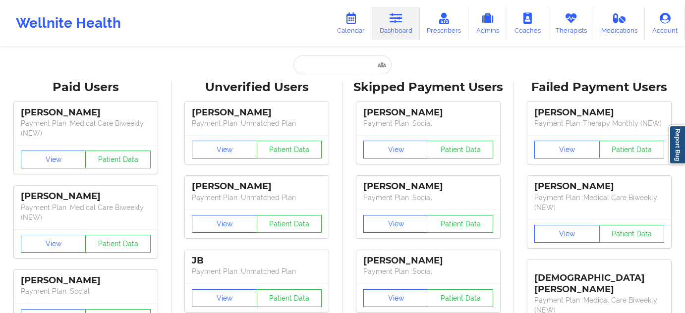  What do you see at coordinates (351, 23) in the screenshot?
I see `a: Calendar` at bounding box center [351, 23].